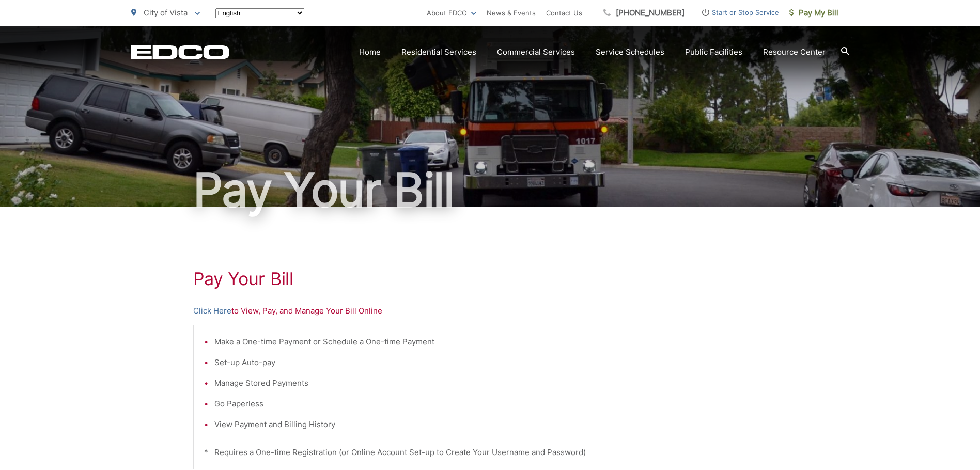  Describe the element at coordinates (794, 52) in the screenshot. I see `a: Resource Center` at that location.